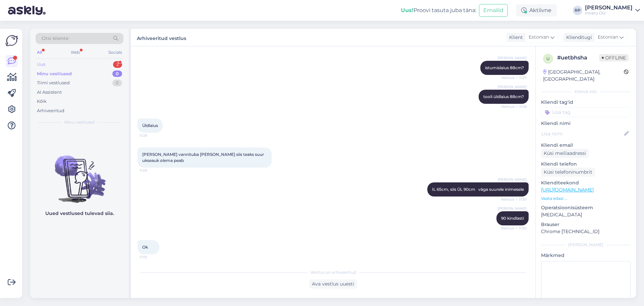 The height and width of the screenshot is (306, 644). What do you see at coordinates (115, 52) in the screenshot?
I see `div: Socials` at bounding box center [115, 52].